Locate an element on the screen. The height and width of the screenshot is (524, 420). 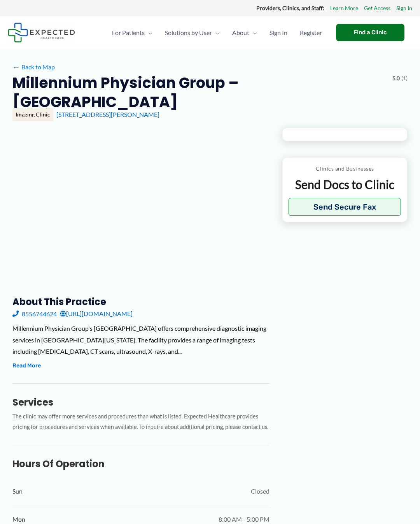
a: 8556744624 is located at coordinates (35, 313).